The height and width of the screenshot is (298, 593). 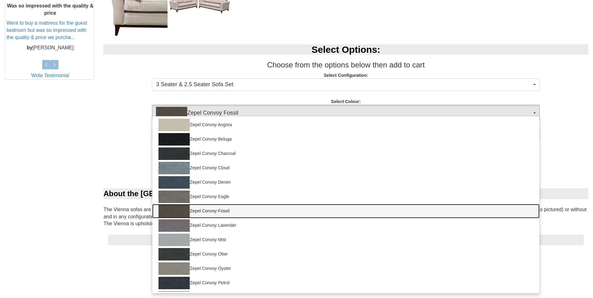 I want to click on a: Zepel Convoy Angora, so click(x=346, y=125).